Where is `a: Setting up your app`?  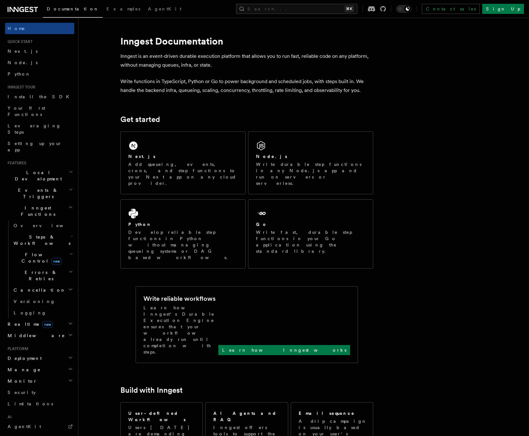 a: Setting up your app is located at coordinates (39, 147).